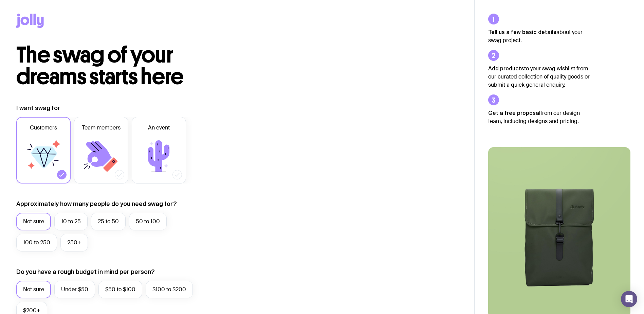 The image size is (644, 314). Describe the element at coordinates (120, 289) in the screenshot. I see `label: $50 to $100` at that location.